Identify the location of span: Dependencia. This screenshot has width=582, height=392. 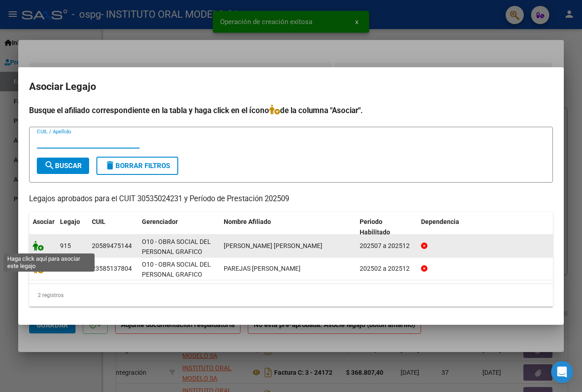
(441, 221).